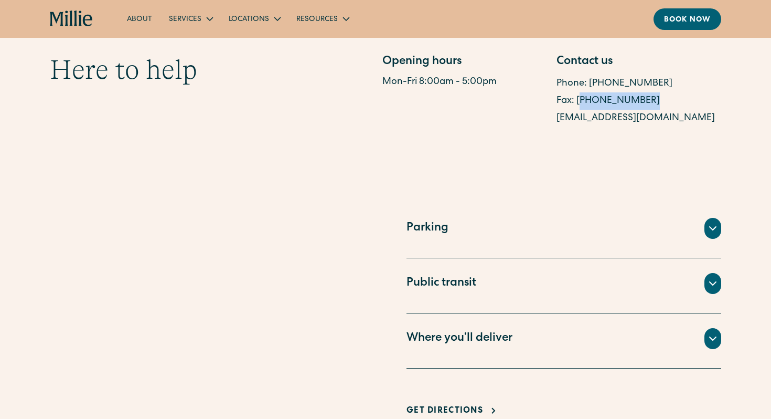  Describe the element at coordinates (460, 338) in the screenshot. I see `div: Where you’ll deliver` at that location.